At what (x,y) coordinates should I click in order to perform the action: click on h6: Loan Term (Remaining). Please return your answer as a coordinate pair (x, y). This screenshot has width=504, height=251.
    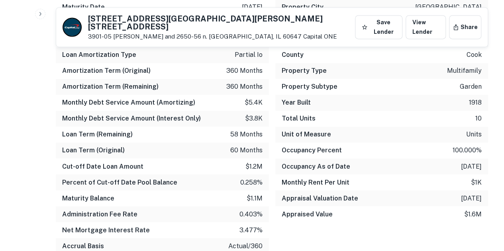
    Looking at the image, I should click on (97, 135).